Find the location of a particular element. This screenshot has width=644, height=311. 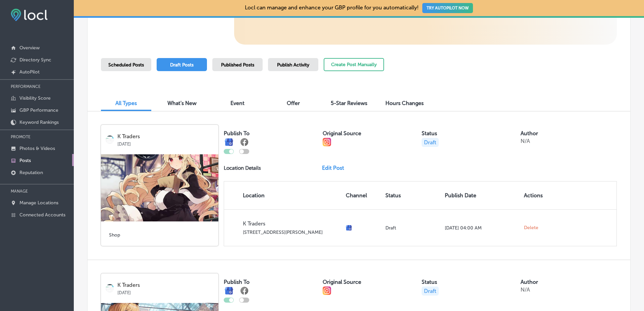

span: All Types is located at coordinates (126, 103).